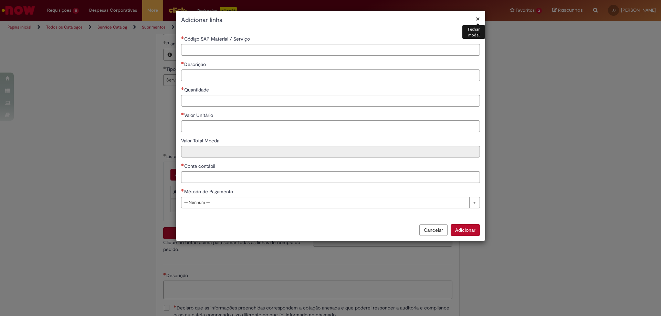 This screenshot has height=316, width=661. Describe the element at coordinates (331, 101) in the screenshot. I see `input: Quantidade` at that location.